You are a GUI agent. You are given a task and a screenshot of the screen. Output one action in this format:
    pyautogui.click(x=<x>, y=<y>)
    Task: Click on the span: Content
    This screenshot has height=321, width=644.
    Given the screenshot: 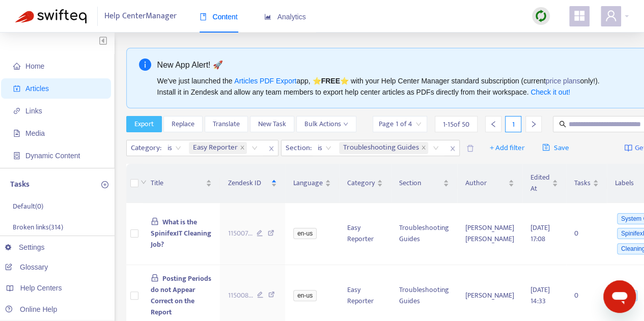 What is the action you would take?
    pyautogui.click(x=218, y=17)
    